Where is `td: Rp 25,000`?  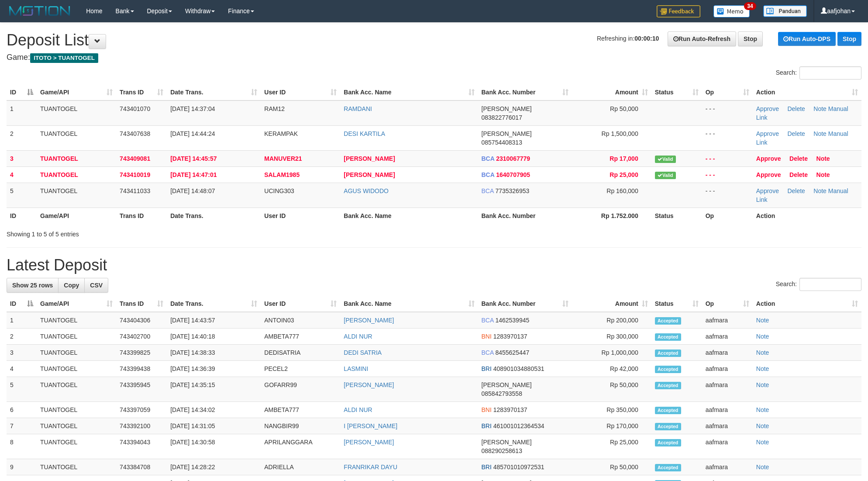
td: Rp 25,000 is located at coordinates (612, 447).